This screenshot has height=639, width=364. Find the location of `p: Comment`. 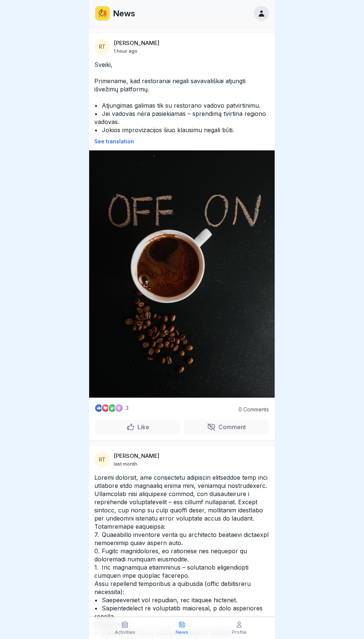

p: Comment is located at coordinates (230, 427).